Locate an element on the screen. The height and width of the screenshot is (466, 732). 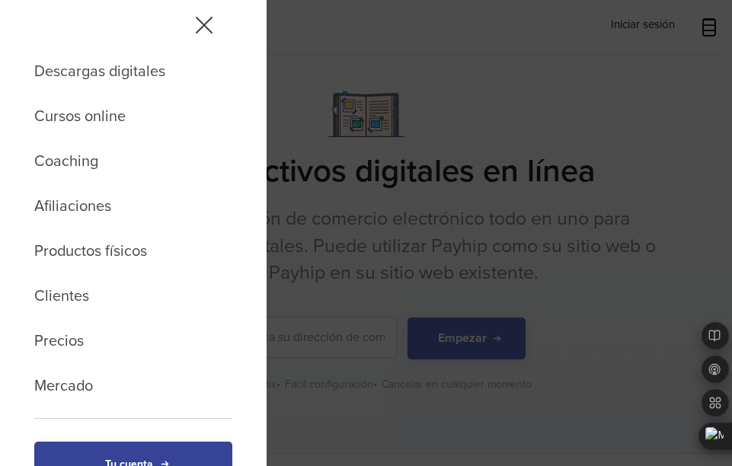
a: Cursos online is located at coordinates (133, 117).